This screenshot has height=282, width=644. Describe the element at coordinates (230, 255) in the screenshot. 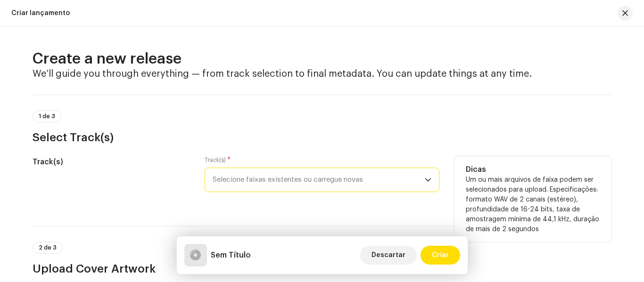

I see `h5: Sem Título` at that location.